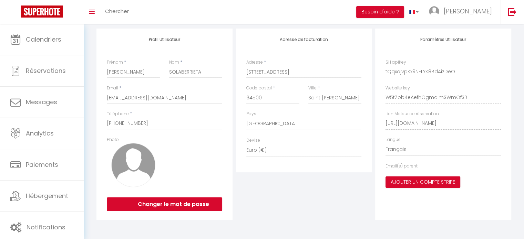 This screenshot has height=239, width=524. Describe the element at coordinates (412, 114) in the screenshot. I see `label: Lien Moteur de réservation` at that location.